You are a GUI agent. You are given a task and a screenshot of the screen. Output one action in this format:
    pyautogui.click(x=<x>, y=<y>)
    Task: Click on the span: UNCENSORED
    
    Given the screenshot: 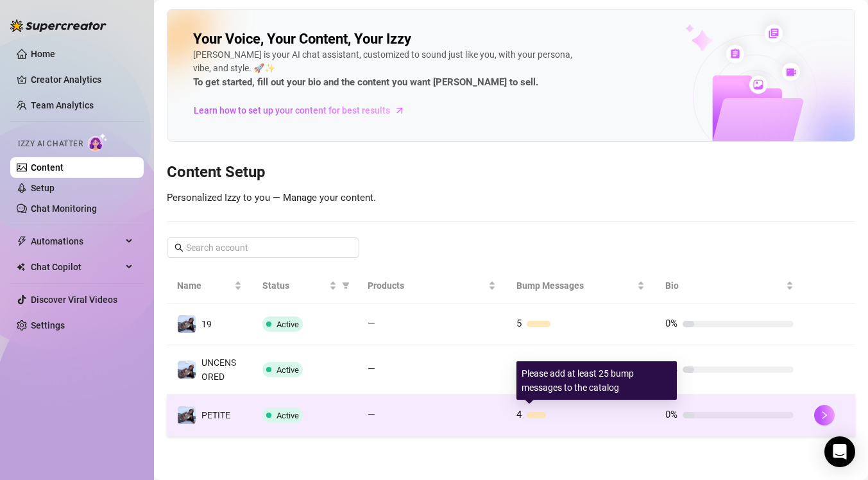 What is the action you would take?
    pyautogui.click(x=219, y=370)
    